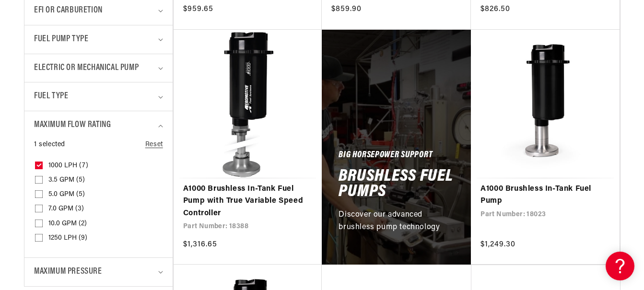  Describe the element at coordinates (66, 209) in the screenshot. I see `span: 7.0 GPM (3)` at that location.